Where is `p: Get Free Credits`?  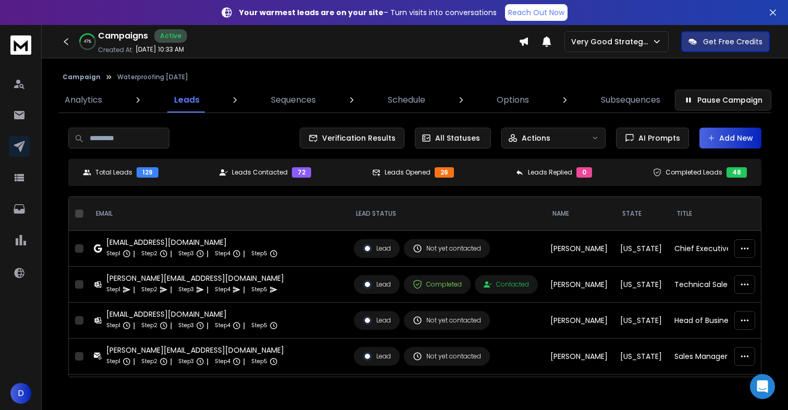
p: Get Free Credits is located at coordinates (733, 42).